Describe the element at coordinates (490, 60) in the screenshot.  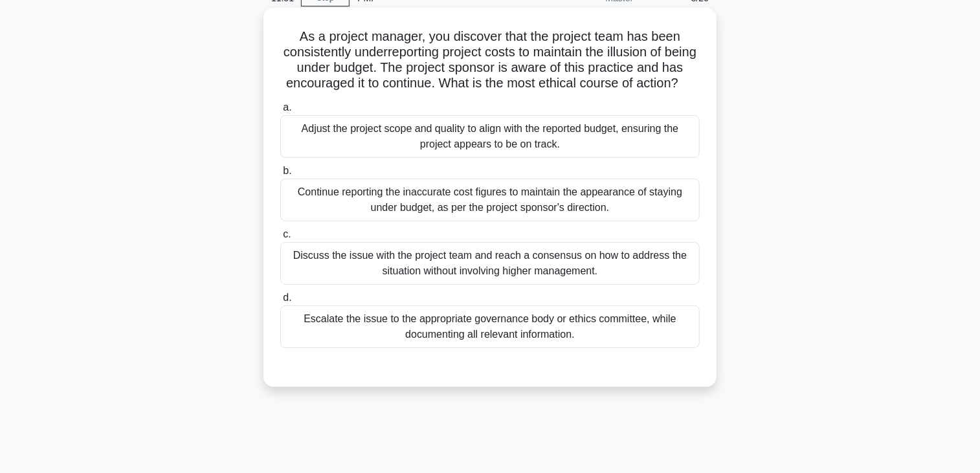
I see `h5: As a project manager, you discover that the project team has been consistently underreporting pro...` at that location.